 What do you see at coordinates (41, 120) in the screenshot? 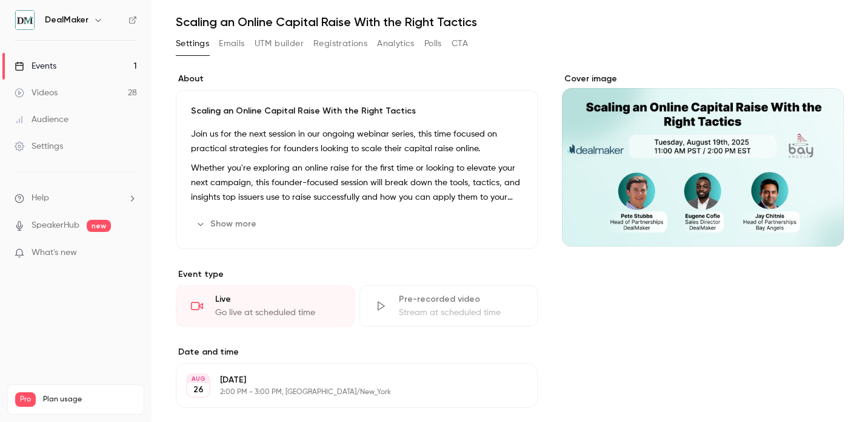
I see `div: Audience` at bounding box center [41, 120].